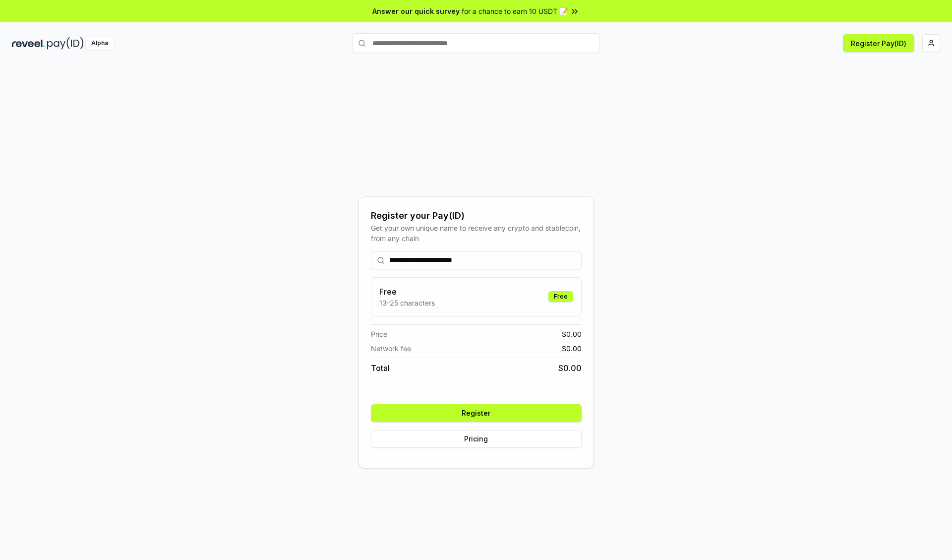  I want to click on p: 13-25 characters, so click(407, 302).